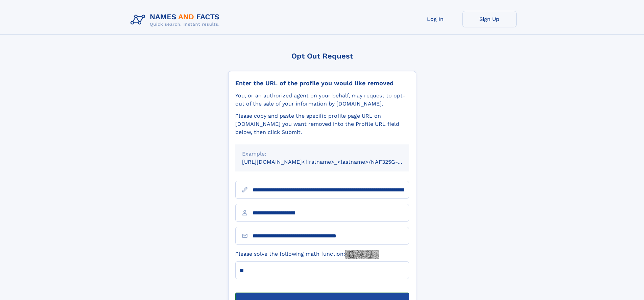 This screenshot has width=644, height=300. I want to click on div: Enter the URL of the profile you would like removed, so click(322, 83).